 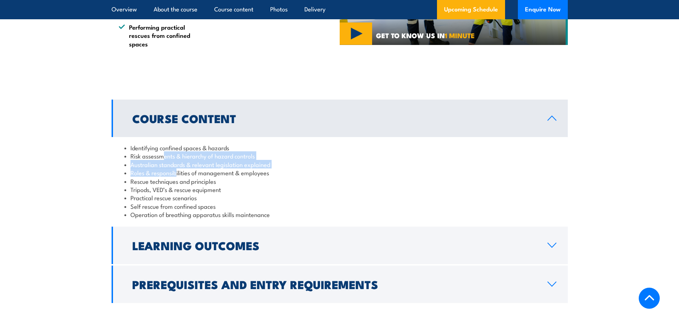 I want to click on li: Self rescue from confined spaces, so click(x=340, y=206).